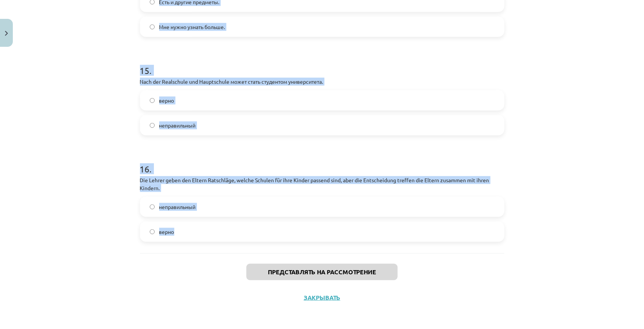 The height and width of the screenshot is (329, 644). What do you see at coordinates (322, 272) in the screenshot?
I see `font: Представлять на рассмотрение` at bounding box center [322, 272].